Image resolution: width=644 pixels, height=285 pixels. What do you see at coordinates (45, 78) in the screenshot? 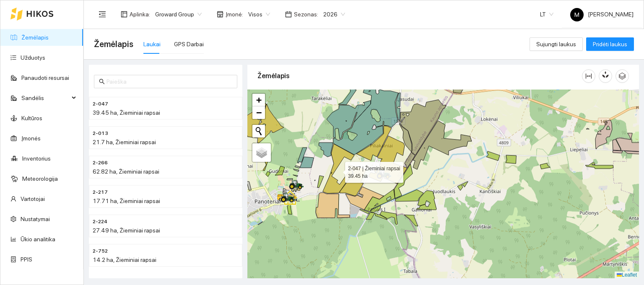
I see `a: Panaudoti resursai` at bounding box center [45, 78].